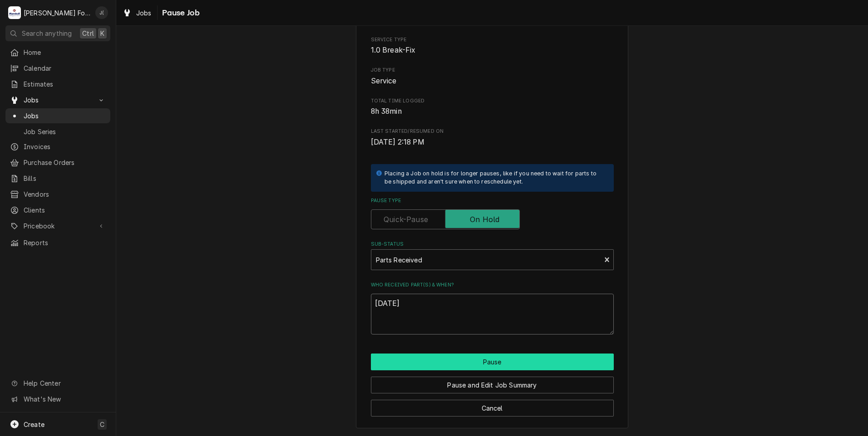  What do you see at coordinates (58, 84) in the screenshot?
I see `a: Estimates` at bounding box center [58, 84].